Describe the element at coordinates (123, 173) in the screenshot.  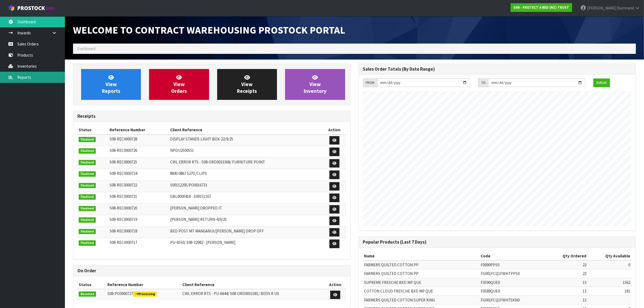
I see `span: S08-REC0000724` at that location.